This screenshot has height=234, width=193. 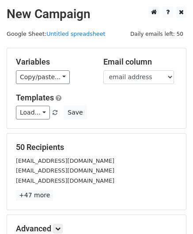 I want to click on button: Save, so click(x=75, y=112).